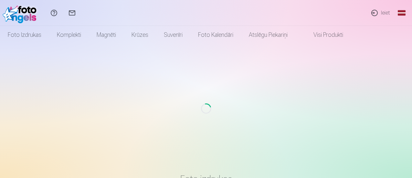 The image size is (412, 178). I want to click on a: Magnēti, so click(106, 35).